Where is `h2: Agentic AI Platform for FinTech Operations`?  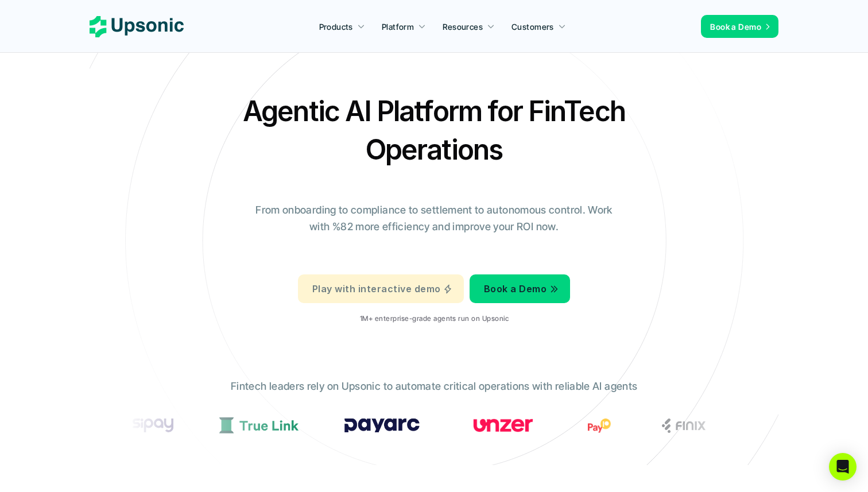 h2: Agentic AI Platform for FinTech Operations is located at coordinates (434, 131).